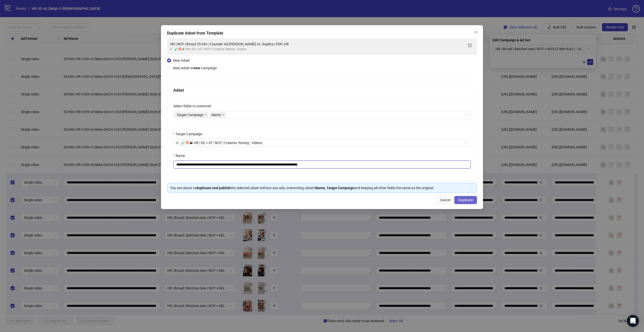 The width and height of the screenshot is (644, 332). Describe the element at coordinates (189, 134) in the screenshot. I see `label: Target Campaign` at that location.